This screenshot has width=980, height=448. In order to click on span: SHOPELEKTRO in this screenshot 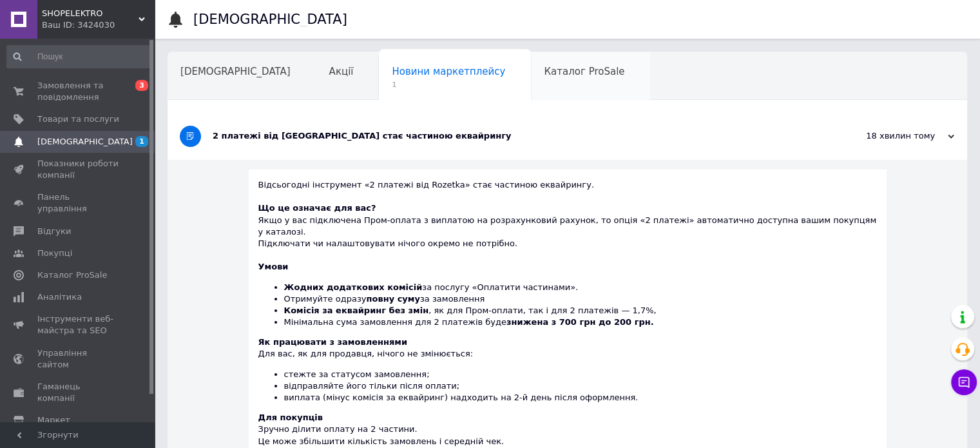, I will do `click(90, 14)`.